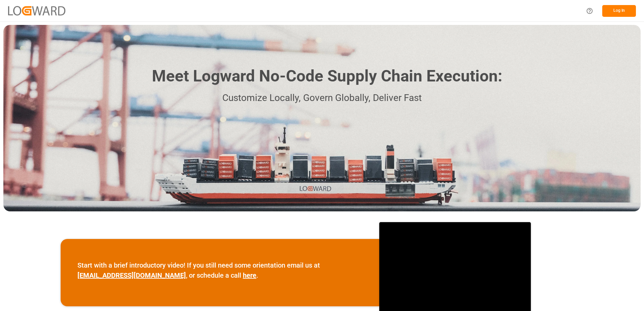 This screenshot has width=644, height=311. What do you see at coordinates (590, 11) in the screenshot?
I see `button: Help Center` at bounding box center [590, 11].